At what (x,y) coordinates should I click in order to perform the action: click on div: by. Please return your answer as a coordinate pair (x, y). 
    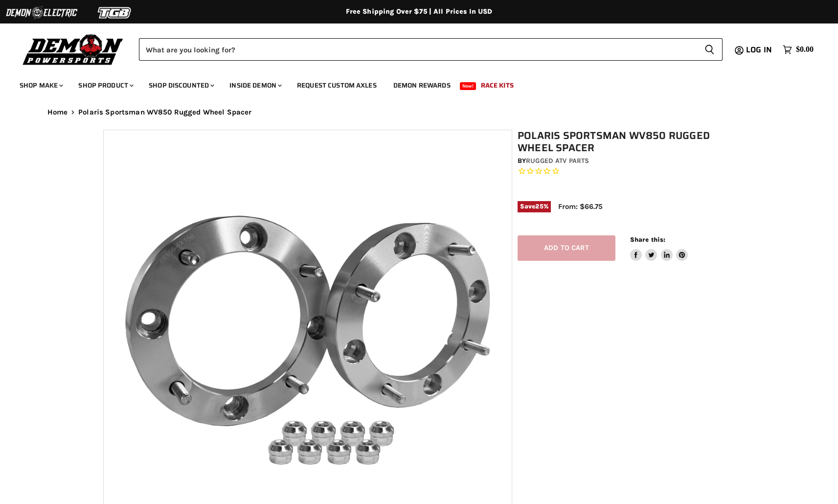
    Looking at the image, I should click on (629, 161).